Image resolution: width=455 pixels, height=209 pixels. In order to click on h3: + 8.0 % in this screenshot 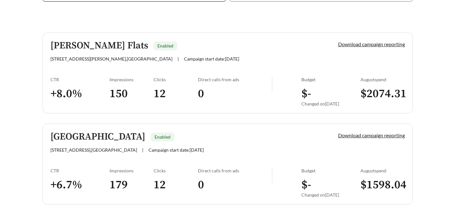, I will do `click(80, 94)`.